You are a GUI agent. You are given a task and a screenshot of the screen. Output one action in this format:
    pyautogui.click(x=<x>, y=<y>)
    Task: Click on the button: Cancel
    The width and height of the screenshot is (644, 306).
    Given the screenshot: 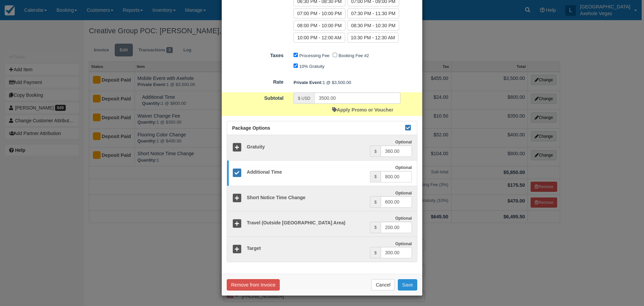 What is the action you would take?
    pyautogui.click(x=383, y=285)
    